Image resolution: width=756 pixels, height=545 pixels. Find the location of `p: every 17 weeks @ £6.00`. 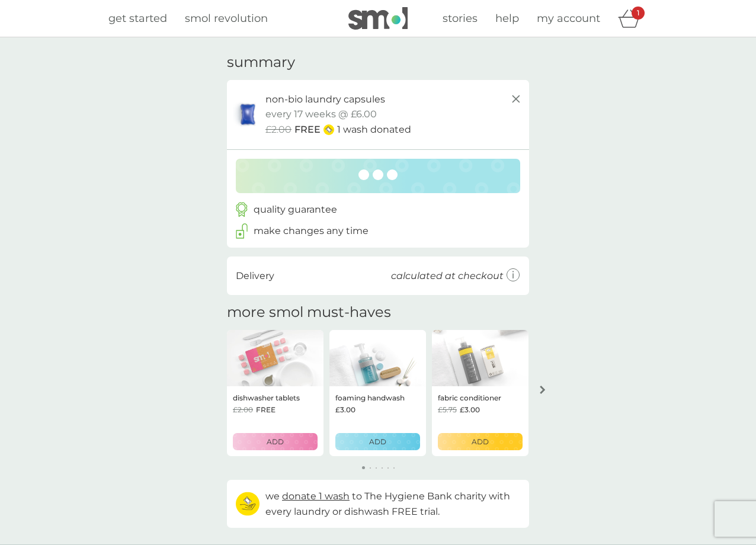

p: every 17 weeks @ £6.00 is located at coordinates (321, 114).